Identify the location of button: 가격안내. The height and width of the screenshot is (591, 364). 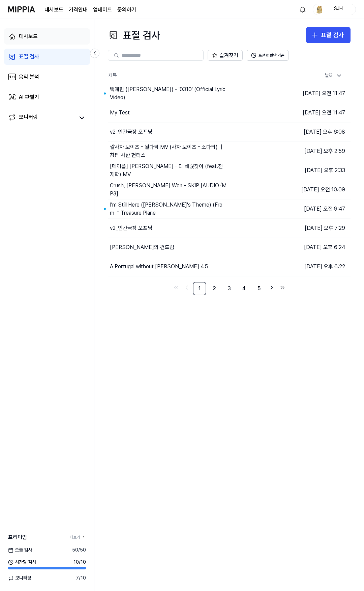
(78, 10).